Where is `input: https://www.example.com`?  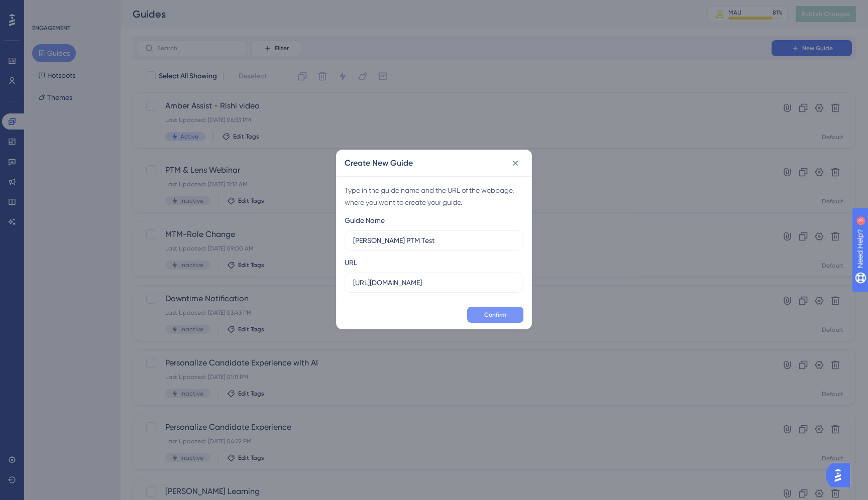
input: https://www.example.com is located at coordinates (434, 282).